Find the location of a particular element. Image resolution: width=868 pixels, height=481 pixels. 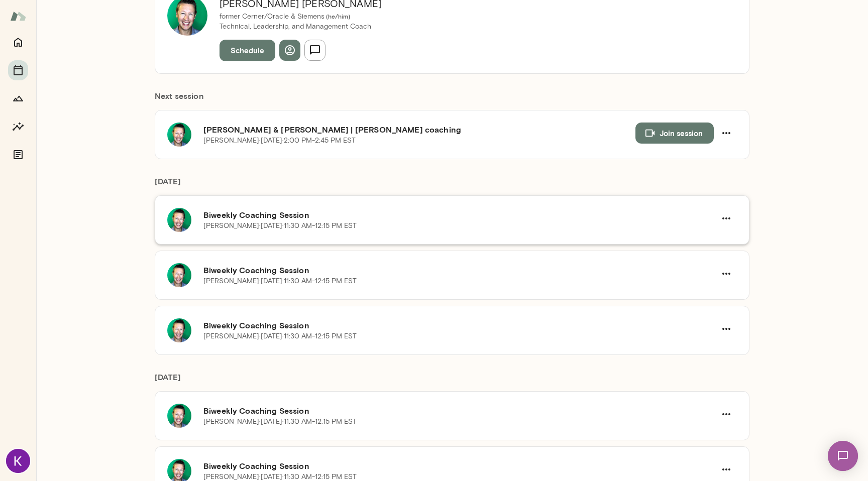

button: Documents is located at coordinates (18, 155).